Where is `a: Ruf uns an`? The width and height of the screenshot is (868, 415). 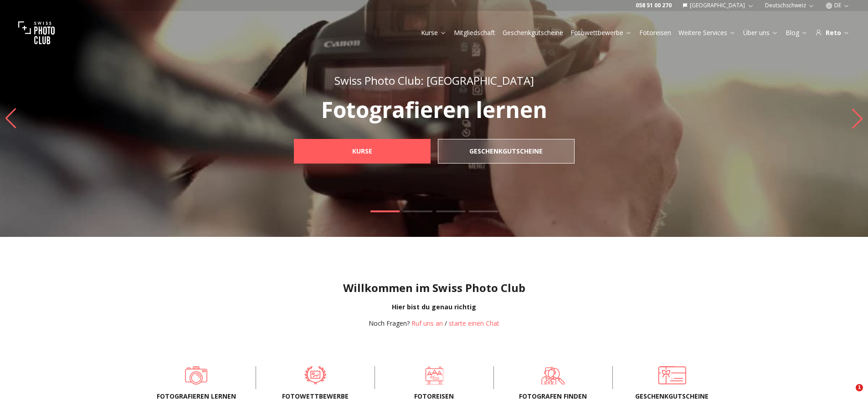
a: Ruf uns an is located at coordinates (427, 323).